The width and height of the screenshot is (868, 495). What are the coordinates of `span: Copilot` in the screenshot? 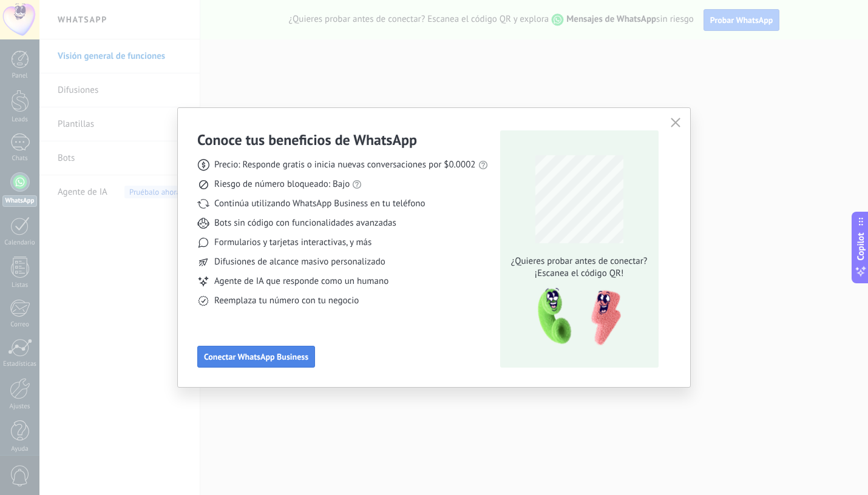 It's located at (861, 247).